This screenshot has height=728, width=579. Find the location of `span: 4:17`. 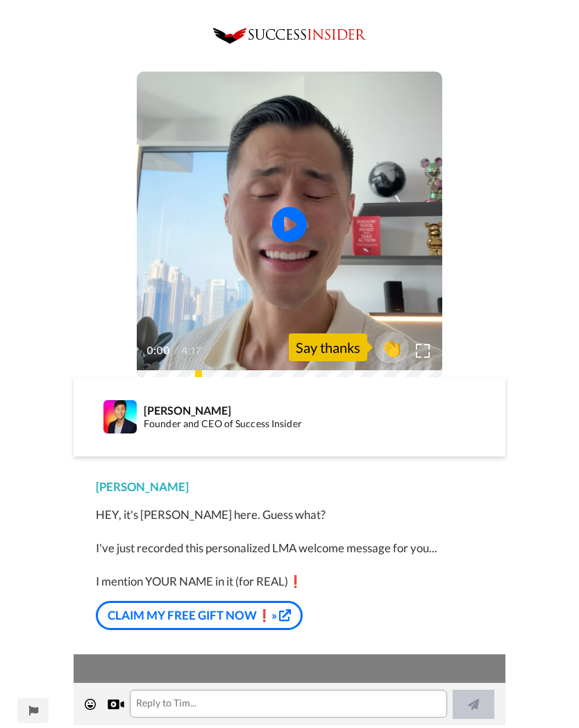

span: 4:17 is located at coordinates (193, 351).